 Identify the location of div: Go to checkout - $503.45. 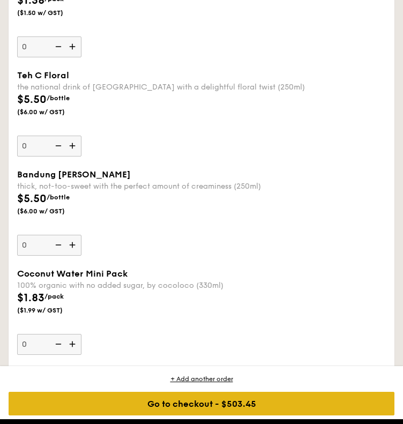
(201, 403).